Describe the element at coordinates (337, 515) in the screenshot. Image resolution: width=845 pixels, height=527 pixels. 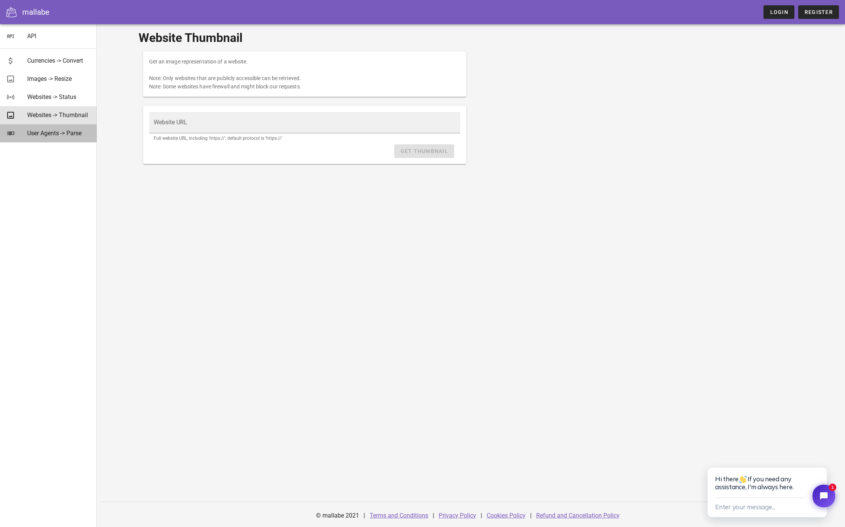
I see `div: © mallabe 2021` at that location.